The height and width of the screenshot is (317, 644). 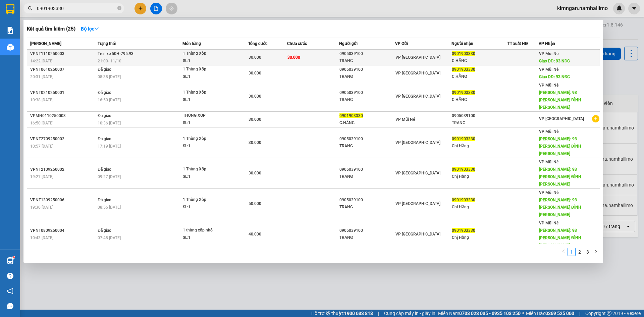 What do you see at coordinates (63, 139) in the screenshot?
I see `div: VPNT2709250002` at bounding box center [63, 139].